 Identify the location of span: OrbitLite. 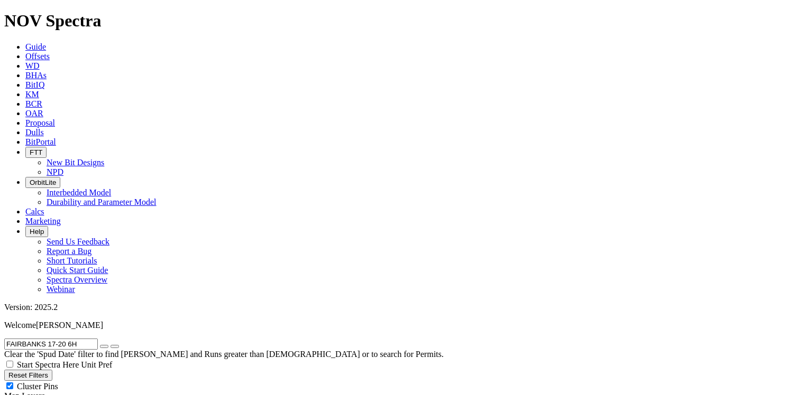
(43, 182).